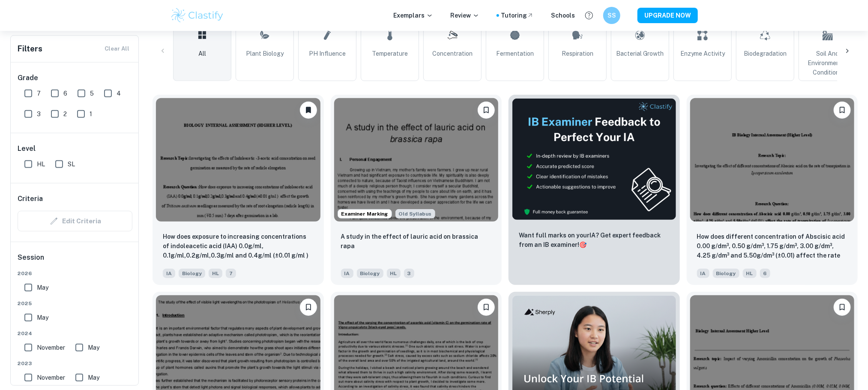  Describe the element at coordinates (416, 190) in the screenshot. I see `a: Examiner MarkingStarting from the May 2025 session, the Biology IA requirements have changed. It'...` at that location.